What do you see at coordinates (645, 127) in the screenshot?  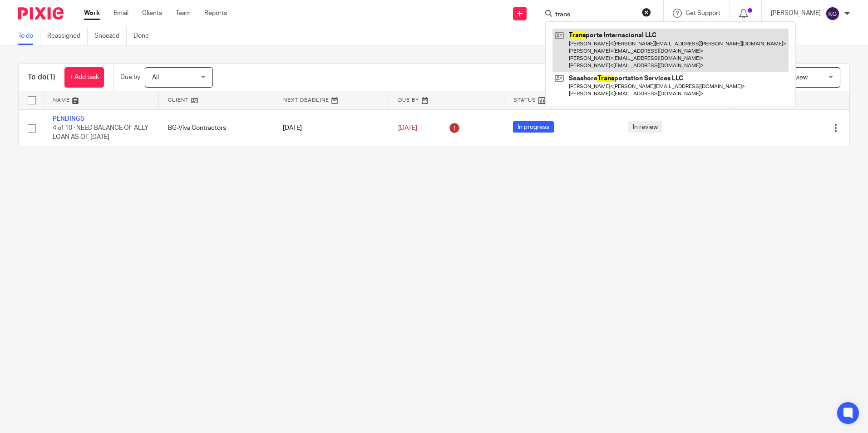 I see `span: In review` at bounding box center [645, 127].